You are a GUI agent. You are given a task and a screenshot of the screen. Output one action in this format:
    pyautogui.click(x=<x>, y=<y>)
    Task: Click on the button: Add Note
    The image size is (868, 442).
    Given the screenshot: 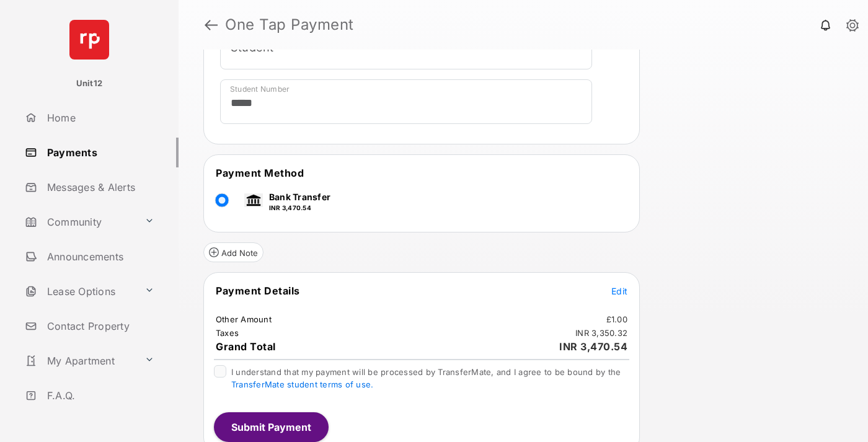 What is the action you would take?
    pyautogui.click(x=233, y=253)
    